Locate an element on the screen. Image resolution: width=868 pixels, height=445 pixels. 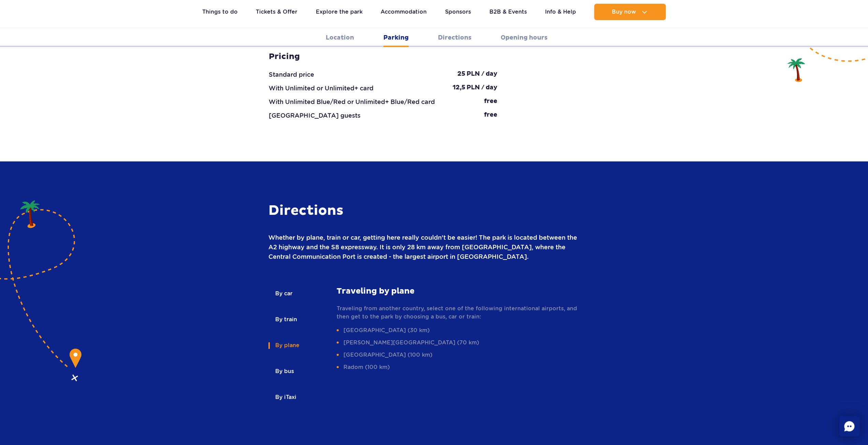
div: With Unlimited or Unlimited+ card is located at coordinates (321, 88).